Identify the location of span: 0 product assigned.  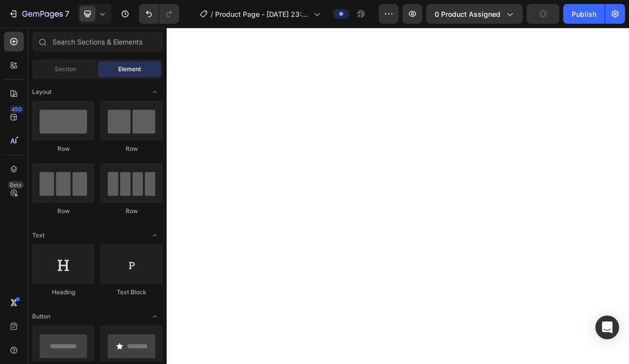
(467, 14).